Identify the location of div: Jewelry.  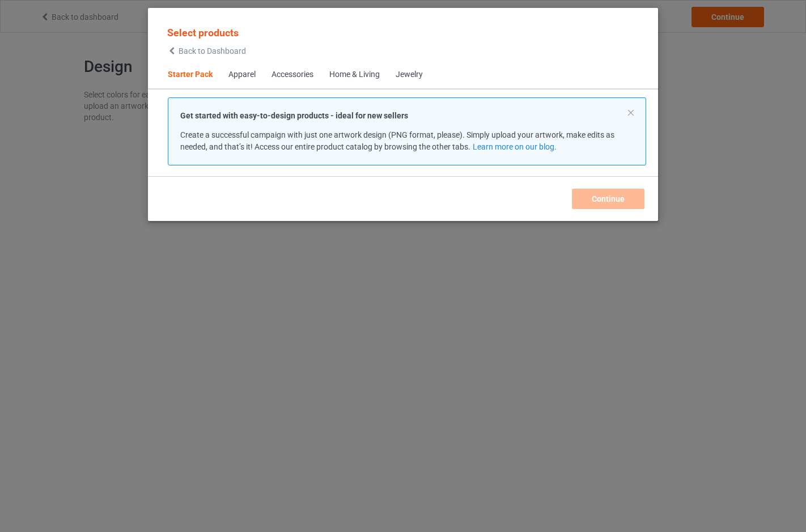
(409, 75).